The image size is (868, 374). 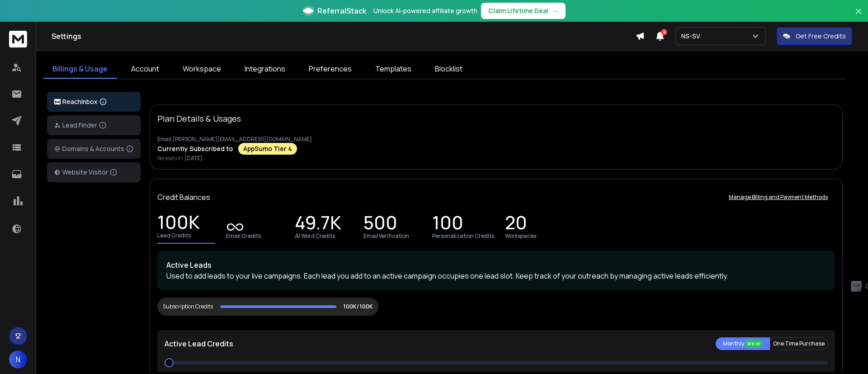 I want to click on a: Integrations, so click(x=265, y=69).